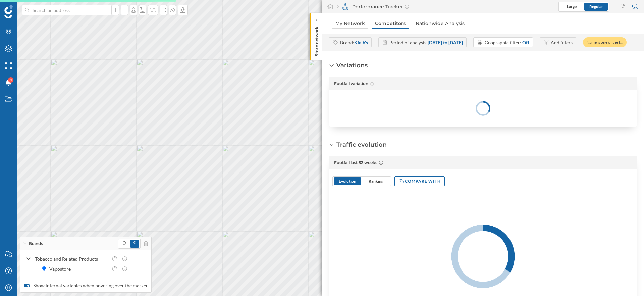 The width and height of the screenshot is (644, 296). What do you see at coordinates (361, 144) in the screenshot?
I see `div: Traffic evolution` at bounding box center [361, 144].